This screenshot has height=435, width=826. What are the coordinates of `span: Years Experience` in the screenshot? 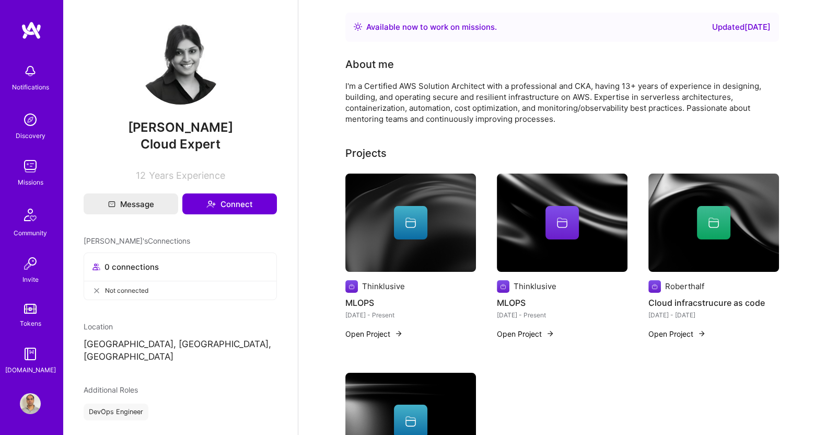 It's located at (187, 175).